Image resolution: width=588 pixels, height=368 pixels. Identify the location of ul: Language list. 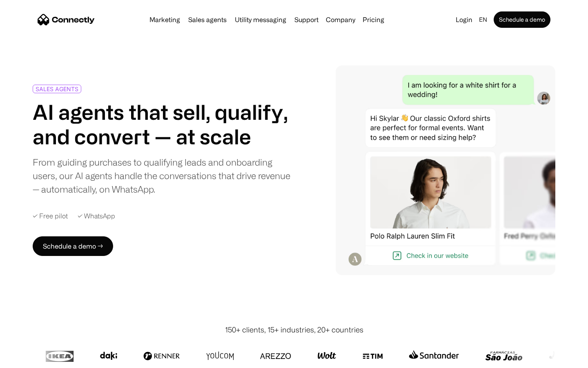
(33, 359).